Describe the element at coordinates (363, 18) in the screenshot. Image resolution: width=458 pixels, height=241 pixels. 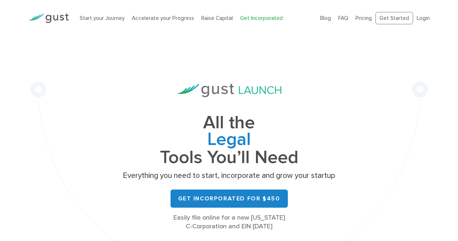
I see `a: Pricing` at that location.